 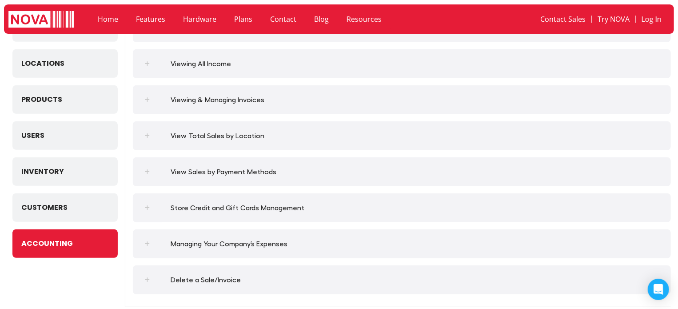 I want to click on a: Hardware, so click(x=200, y=19).